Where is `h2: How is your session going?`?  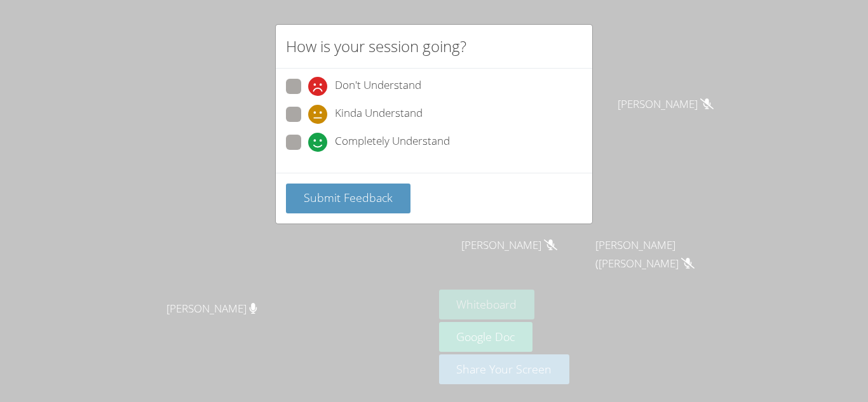 h2: How is your session going? is located at coordinates (376, 46).